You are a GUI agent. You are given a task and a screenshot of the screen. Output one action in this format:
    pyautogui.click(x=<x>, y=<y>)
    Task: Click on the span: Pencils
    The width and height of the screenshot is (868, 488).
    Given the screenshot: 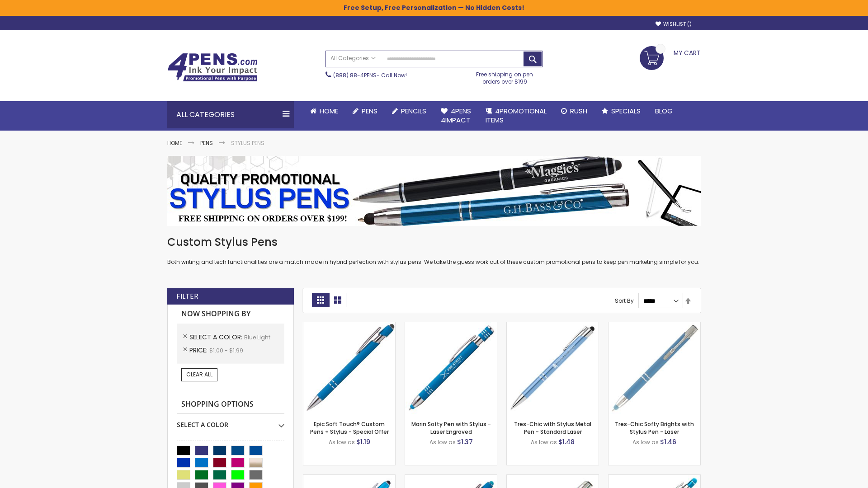 What is the action you would take?
    pyautogui.click(x=414, y=111)
    